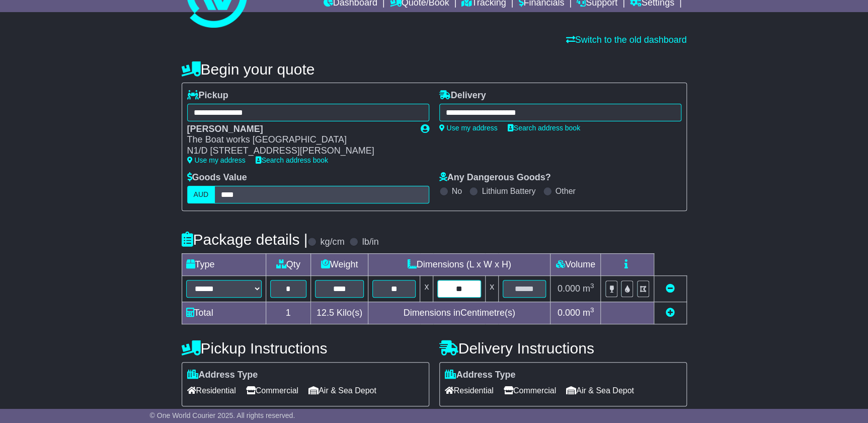 The image size is (868, 423). Describe the element at coordinates (565, 191) in the screenshot. I see `label: Other` at that location.